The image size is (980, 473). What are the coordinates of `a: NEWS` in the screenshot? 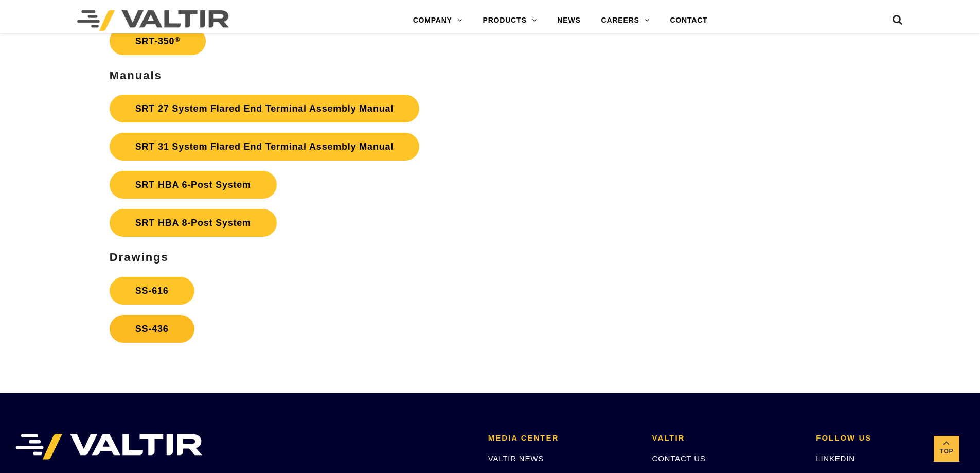 It's located at (568, 21).